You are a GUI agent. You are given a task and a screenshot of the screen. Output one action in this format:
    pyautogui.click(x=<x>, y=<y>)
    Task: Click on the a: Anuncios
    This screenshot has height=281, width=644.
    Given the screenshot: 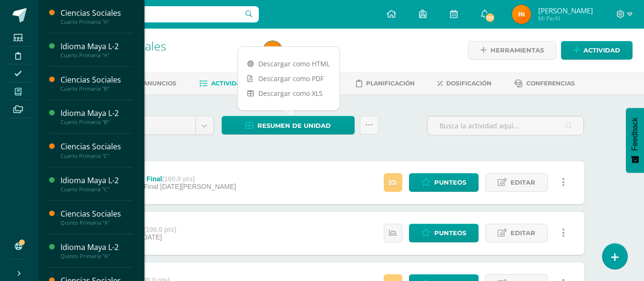 What is the action you would take?
    pyautogui.click(x=153, y=83)
    